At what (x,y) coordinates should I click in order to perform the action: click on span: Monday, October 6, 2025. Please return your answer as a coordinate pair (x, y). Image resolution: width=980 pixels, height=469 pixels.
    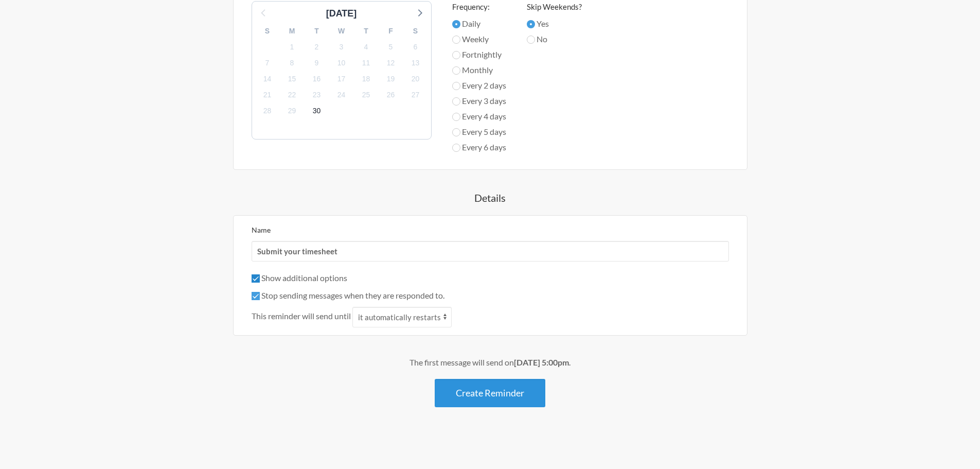
    Looking at the image, I should click on (416, 47).